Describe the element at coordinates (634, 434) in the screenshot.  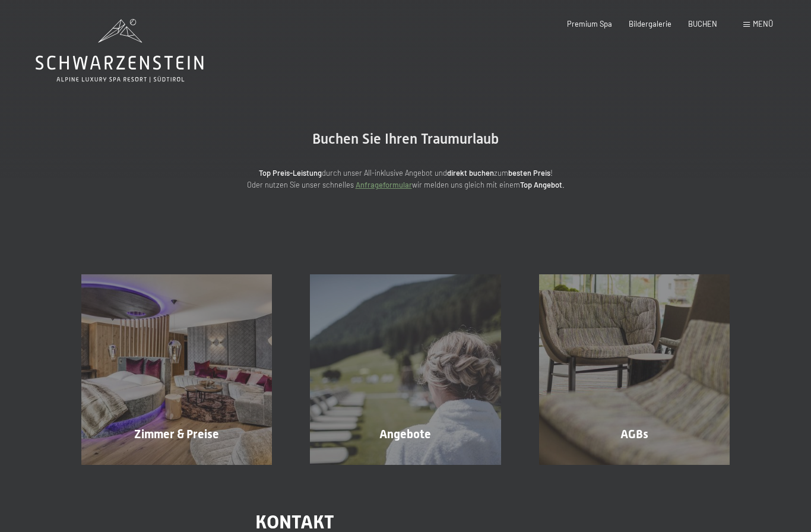
I see `span: AGBs` at that location.